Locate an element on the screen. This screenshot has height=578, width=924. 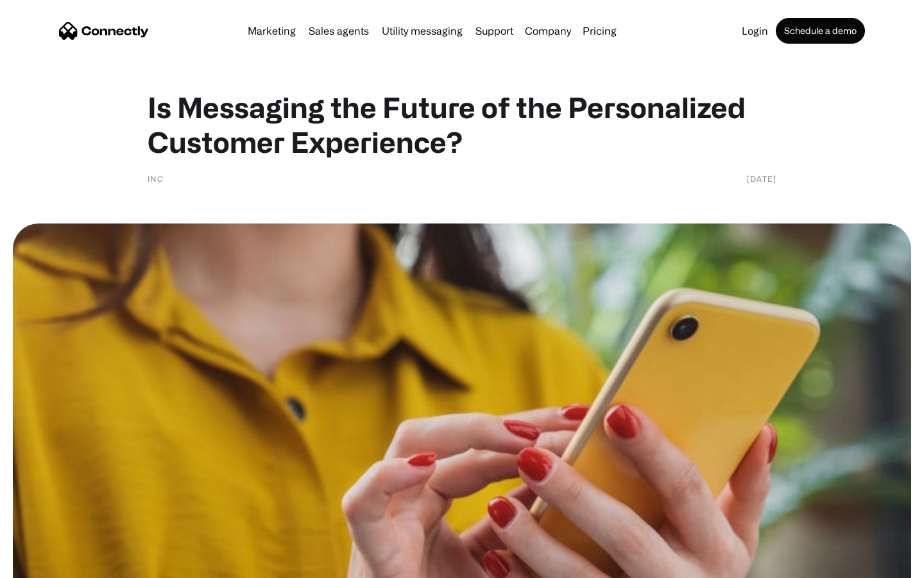
div: Inc is located at coordinates (155, 179).